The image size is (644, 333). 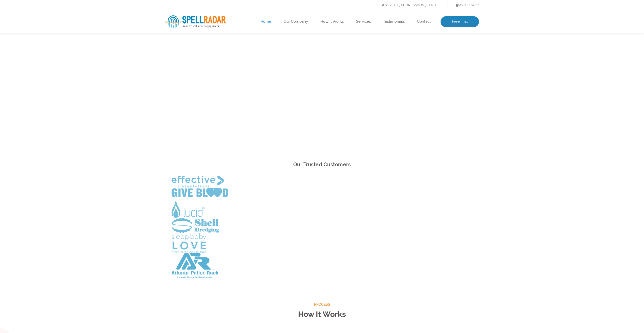 What do you see at coordinates (188, 208) in the screenshot?
I see `img: Lucid` at bounding box center [188, 208].